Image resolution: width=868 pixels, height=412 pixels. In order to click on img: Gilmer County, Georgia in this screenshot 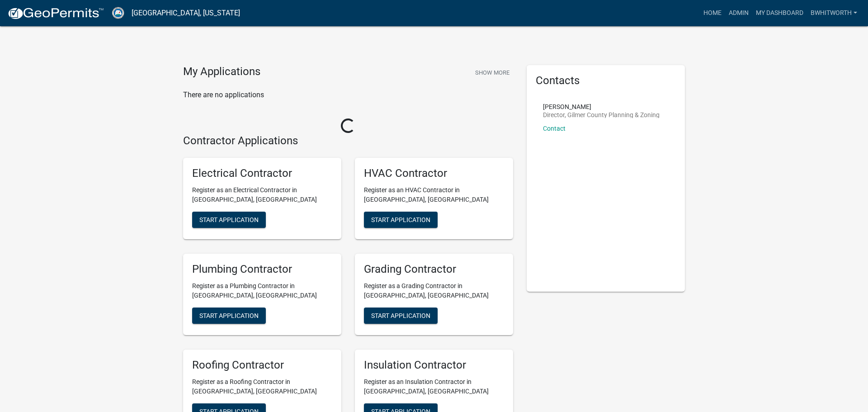, I will do `click(118, 13)`.